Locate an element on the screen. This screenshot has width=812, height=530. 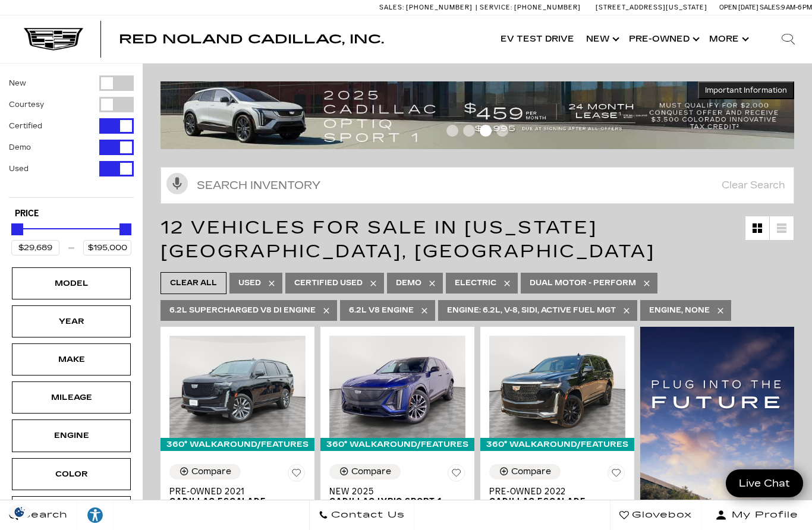
a: Glovebox is located at coordinates (655, 516).